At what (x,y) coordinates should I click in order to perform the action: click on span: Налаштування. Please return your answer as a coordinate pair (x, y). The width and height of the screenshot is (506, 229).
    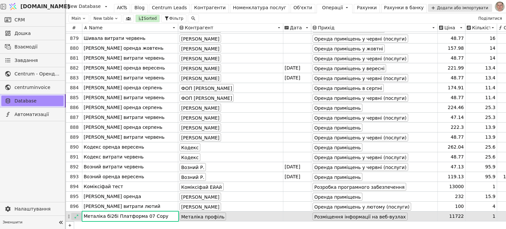
    Looking at the image, I should click on (37, 209).